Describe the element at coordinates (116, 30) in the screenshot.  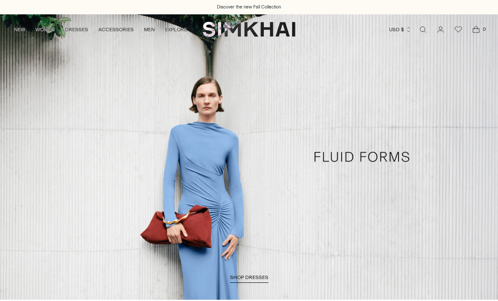
I see `a: ACCESSORIES` at that location.